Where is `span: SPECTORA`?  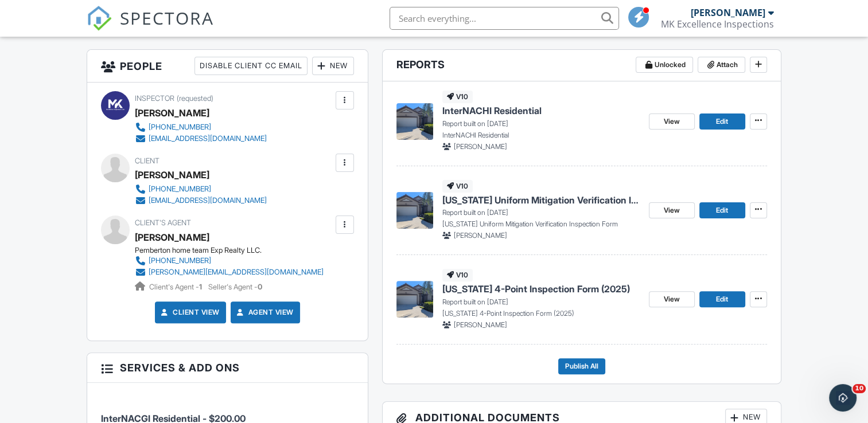 span: SPECTORA is located at coordinates (167, 18).